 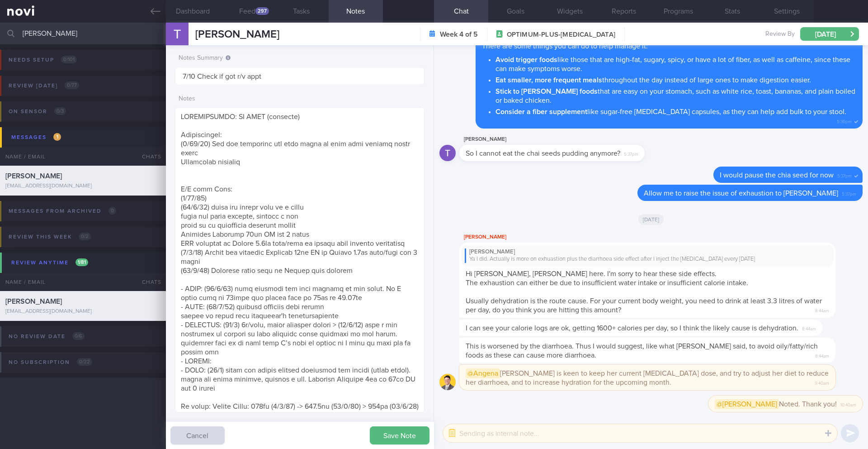 I want to click on div: Needs setup, so click(x=42, y=60).